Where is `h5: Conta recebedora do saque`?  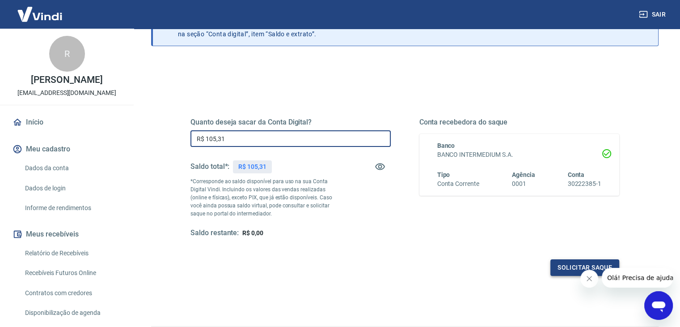
h5: Conta recebedora do saque is located at coordinates (520, 122).